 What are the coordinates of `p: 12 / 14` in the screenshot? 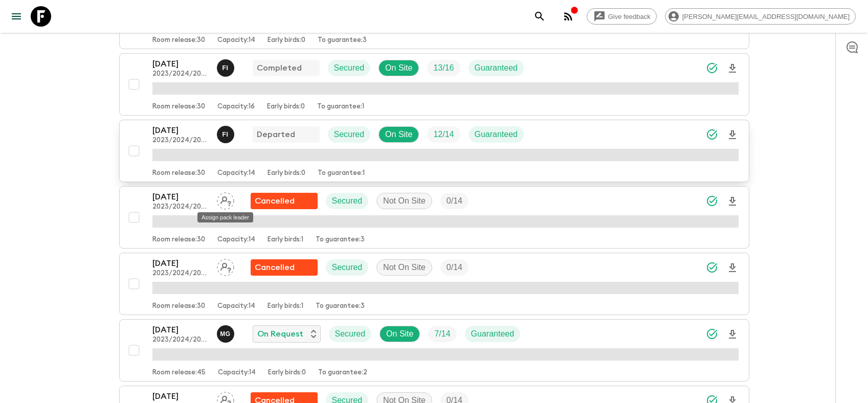 It's located at (443, 134).